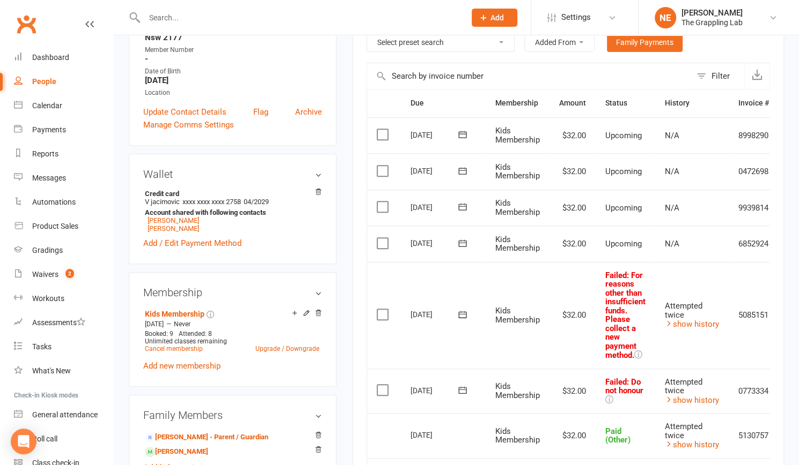 This screenshot has height=465, width=799. What do you see at coordinates (233, 93) in the screenshot?
I see `div: Location` at bounding box center [233, 93].